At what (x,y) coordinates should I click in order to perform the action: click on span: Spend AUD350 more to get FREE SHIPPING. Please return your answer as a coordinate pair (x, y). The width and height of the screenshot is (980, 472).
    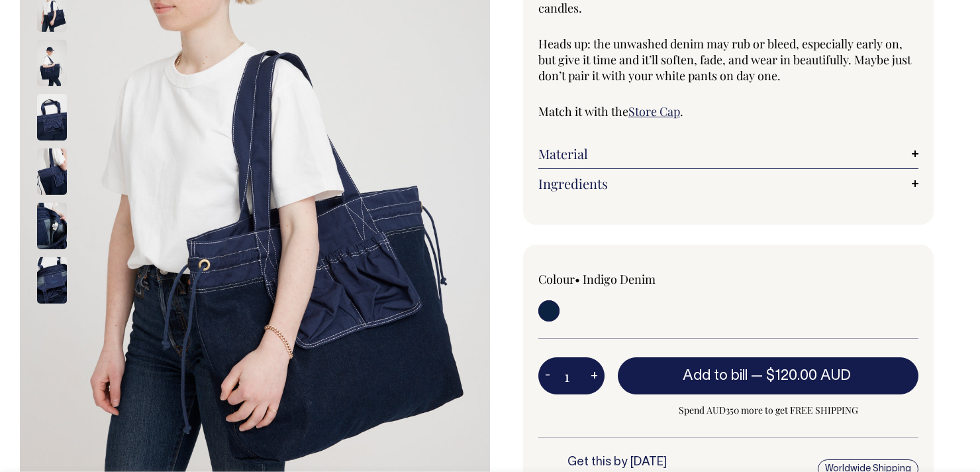
    Looking at the image, I should click on (768, 410).